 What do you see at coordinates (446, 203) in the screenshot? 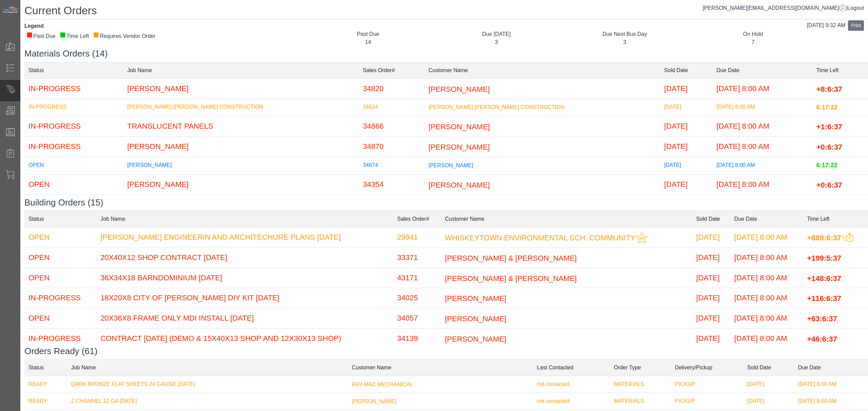
I see `h3: Building Orders (15)` at bounding box center [446, 203].